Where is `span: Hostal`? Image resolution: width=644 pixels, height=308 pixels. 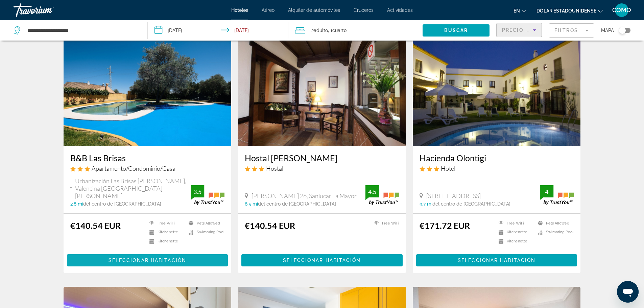
span: Hostal is located at coordinates (275, 168).